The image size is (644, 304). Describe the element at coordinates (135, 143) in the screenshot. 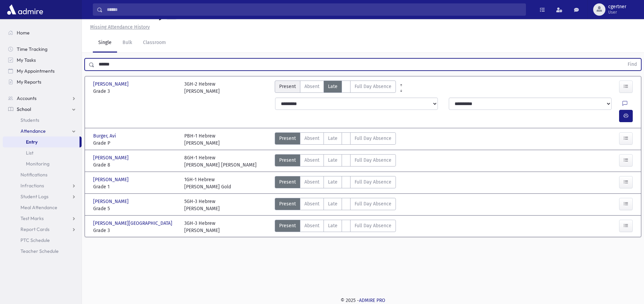

I see `span: Grade P` at that location.